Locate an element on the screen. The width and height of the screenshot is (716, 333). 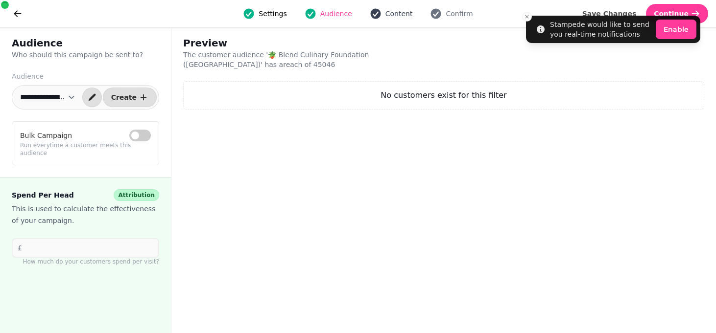
p: This is used to calculate the effectiveness of your campaign. is located at coordinates (85, 215).